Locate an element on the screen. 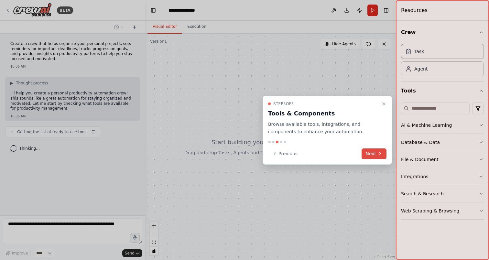 Image resolution: width=489 pixels, height=260 pixels. h3: Tools & Components is located at coordinates (323, 114).